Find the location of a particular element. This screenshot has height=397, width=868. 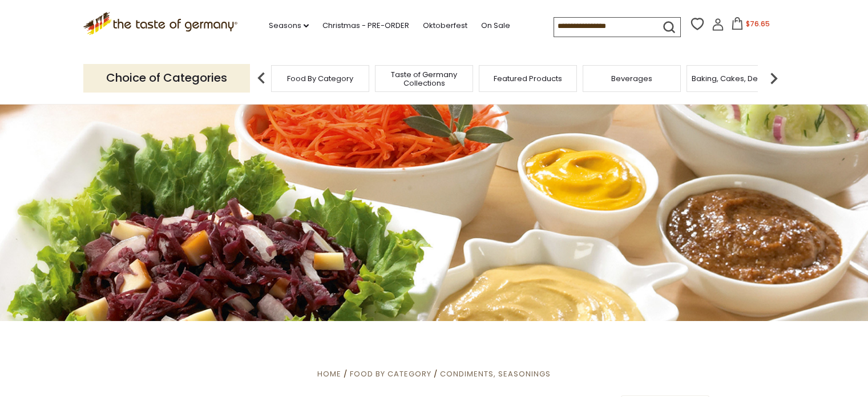

a: Seasons is located at coordinates (289, 25).